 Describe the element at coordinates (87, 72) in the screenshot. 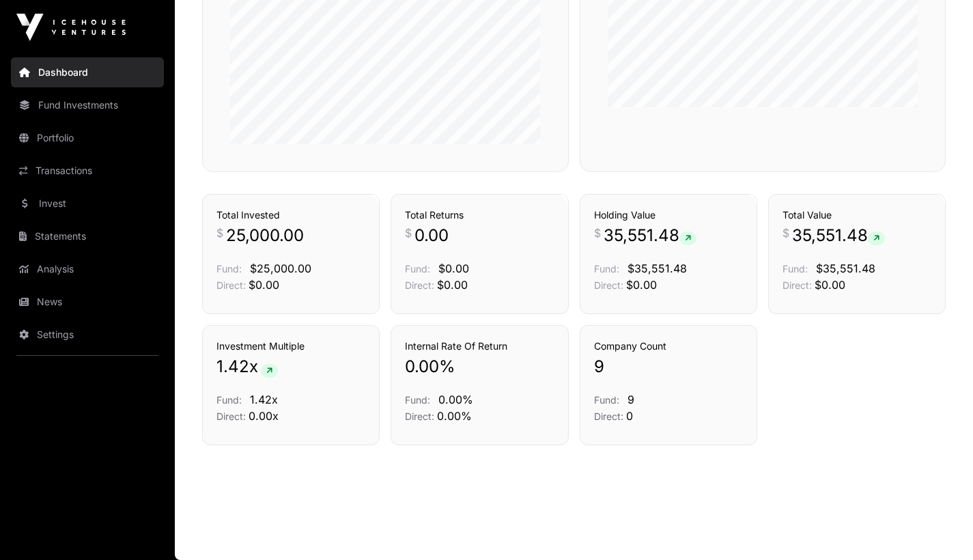

I see `a: Dashboard` at that location.